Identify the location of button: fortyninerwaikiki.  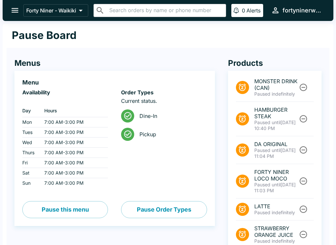
(297, 10).